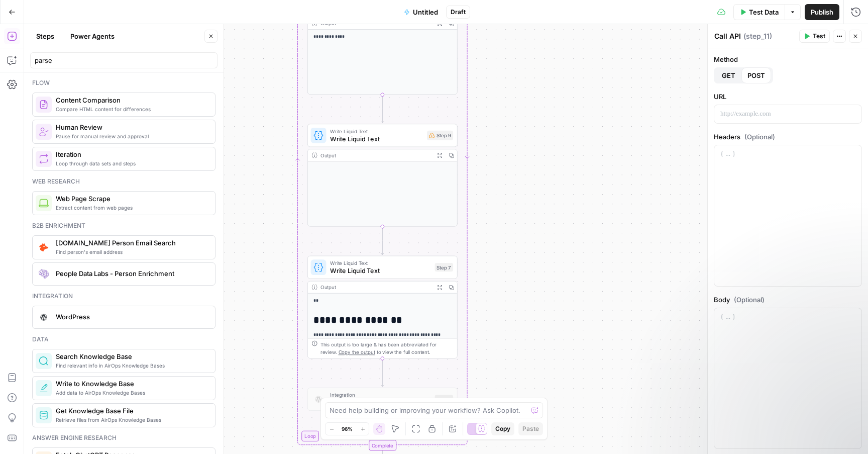 The height and width of the screenshot is (454, 868). Describe the element at coordinates (44, 247) in the screenshot. I see `img: pda2t1ka3kbvydj0uf1ytxpc9563` at that location.